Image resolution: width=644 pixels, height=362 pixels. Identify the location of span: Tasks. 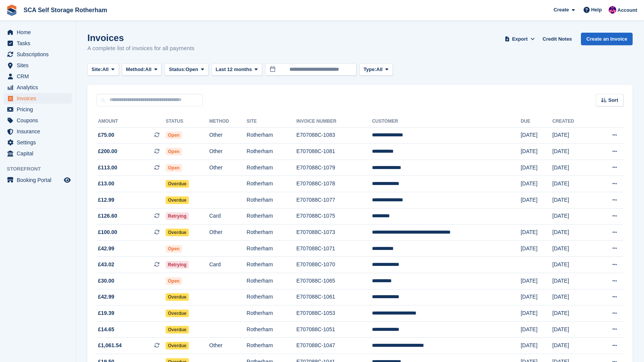
(39, 44).